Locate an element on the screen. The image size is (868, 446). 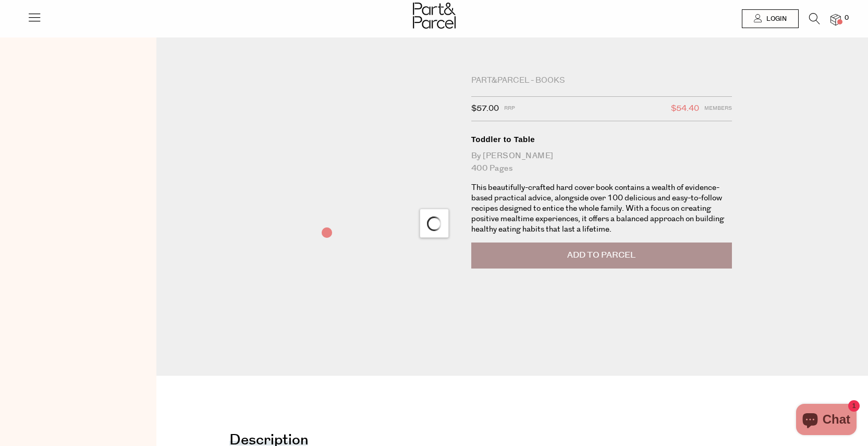
p: This beautifully-crafted hard cover book contains a wealth of evidence-based practical advice, al... is located at coordinates (602, 208).